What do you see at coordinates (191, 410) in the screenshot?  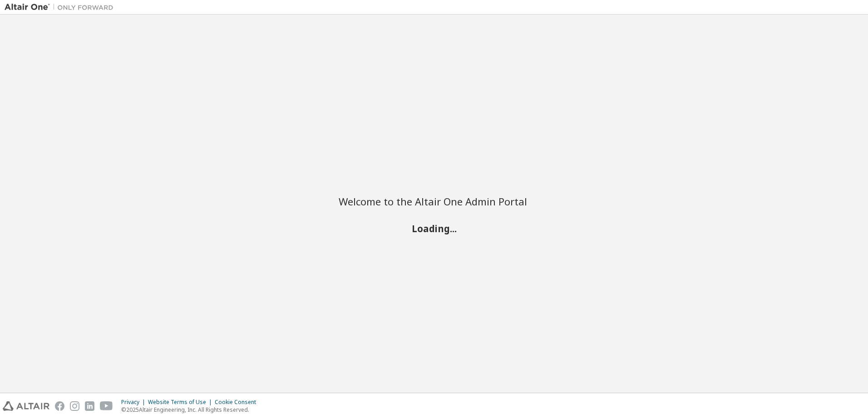 I see `p: © 2025 Altair Engineering, Inc. All Rights Reserved.` at bounding box center [191, 410].